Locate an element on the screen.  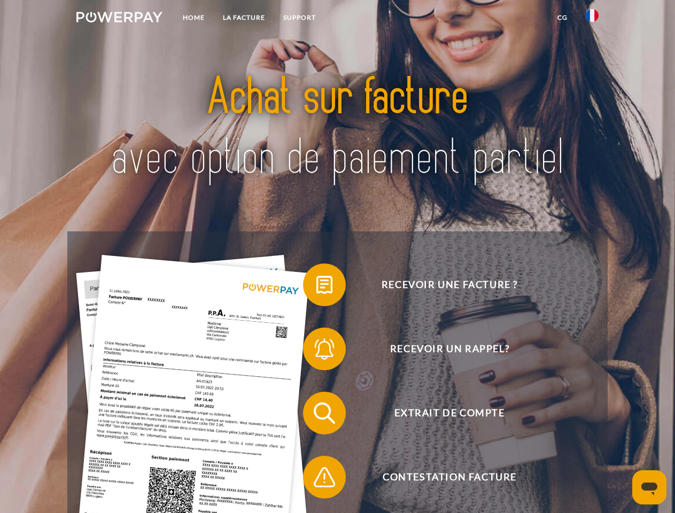
a: Recevoir un rappel? is located at coordinates (442, 349).